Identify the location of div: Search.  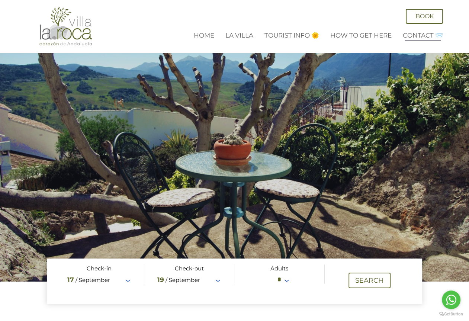
(369, 280).